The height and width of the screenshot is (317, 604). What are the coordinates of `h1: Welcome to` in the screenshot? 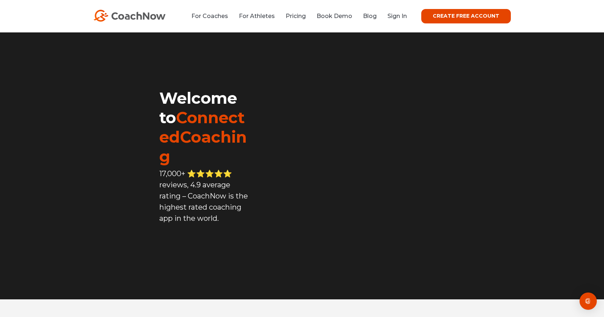 It's located at (205, 127).